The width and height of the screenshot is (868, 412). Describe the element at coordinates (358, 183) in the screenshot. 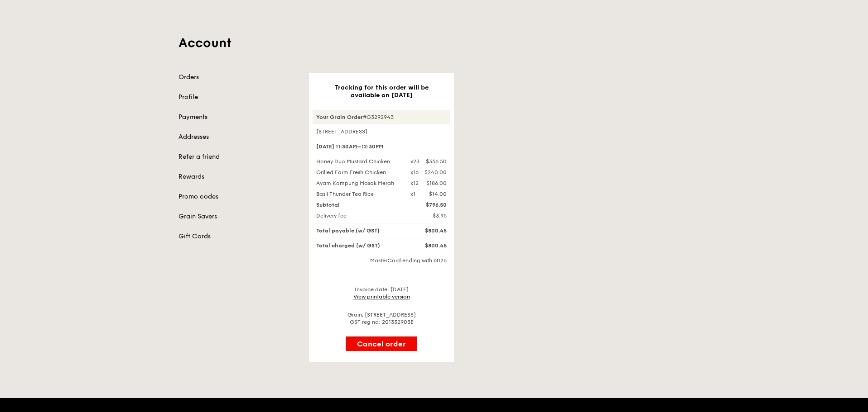

I see `div: Ayam Kampung Masak Merah` at that location.